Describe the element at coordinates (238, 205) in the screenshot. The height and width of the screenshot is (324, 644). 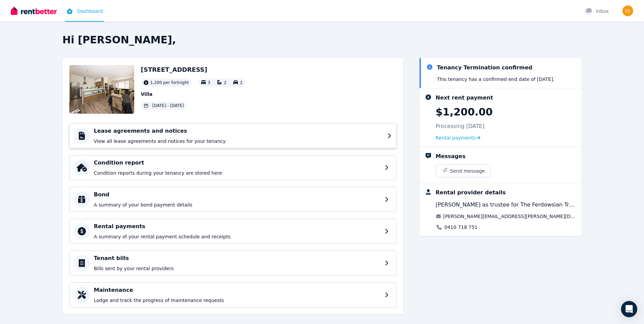
I see `p: A summary of your bond payment details` at that location.